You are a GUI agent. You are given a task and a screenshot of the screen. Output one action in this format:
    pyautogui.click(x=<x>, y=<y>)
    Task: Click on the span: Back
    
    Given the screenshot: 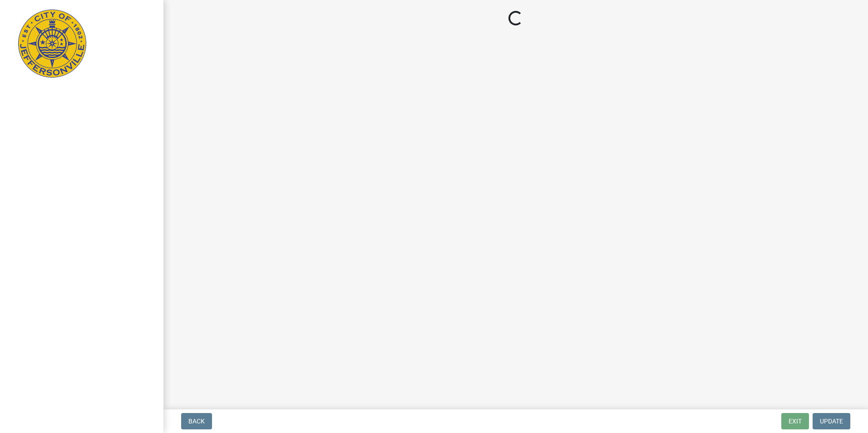 What is the action you would take?
    pyautogui.click(x=197, y=421)
    